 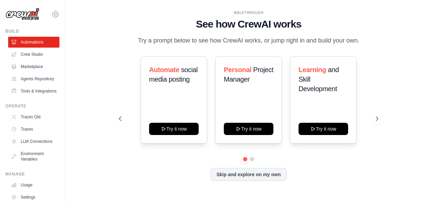 What do you see at coordinates (32, 174) in the screenshot?
I see `div: Manage` at bounding box center [32, 174].